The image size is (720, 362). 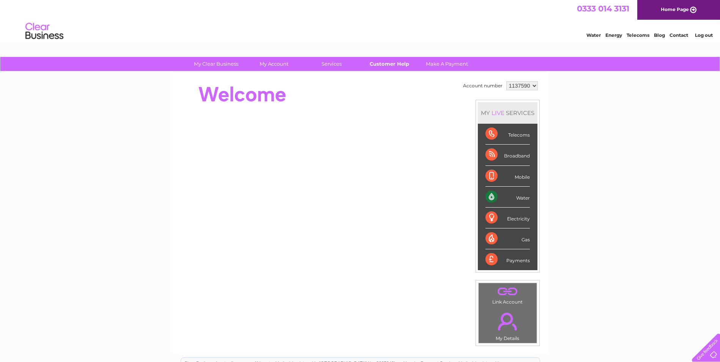 What do you see at coordinates (507, 295) in the screenshot?
I see `td: Link Account` at bounding box center [507, 295].